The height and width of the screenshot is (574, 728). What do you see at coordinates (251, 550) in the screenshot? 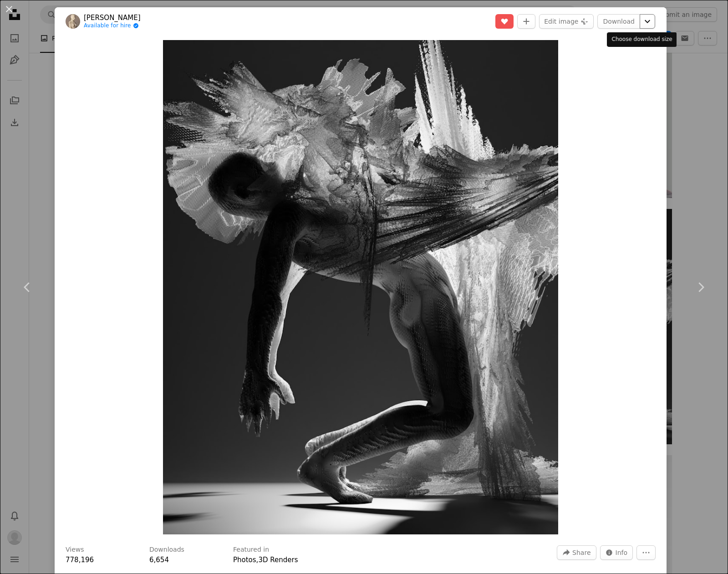
I see `h3: Featured in` at bounding box center [251, 550].